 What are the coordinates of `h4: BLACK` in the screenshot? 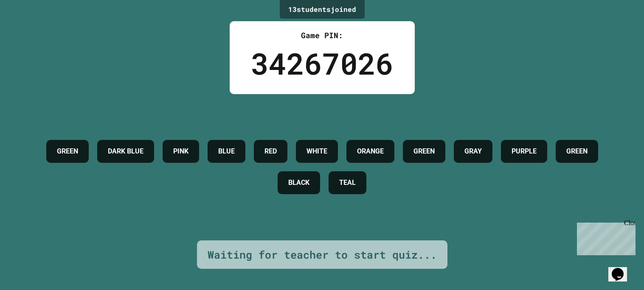 It's located at (299, 183).